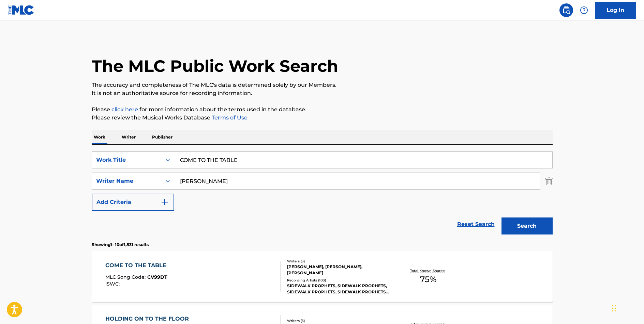 The width and height of the screenshot is (644, 324). What do you see at coordinates (339, 280) in the screenshot?
I see `div: Recording Artists ( 103 )` at bounding box center [339, 280].